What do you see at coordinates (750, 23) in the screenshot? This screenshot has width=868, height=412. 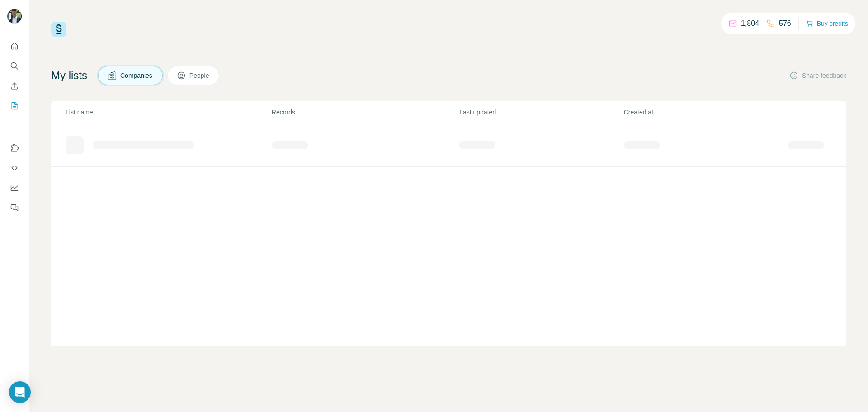 I see `p: 1,804` at bounding box center [750, 23].